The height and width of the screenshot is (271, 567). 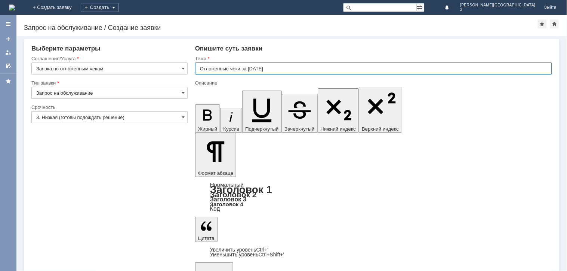 I want to click on a: Код, so click(x=215, y=209).